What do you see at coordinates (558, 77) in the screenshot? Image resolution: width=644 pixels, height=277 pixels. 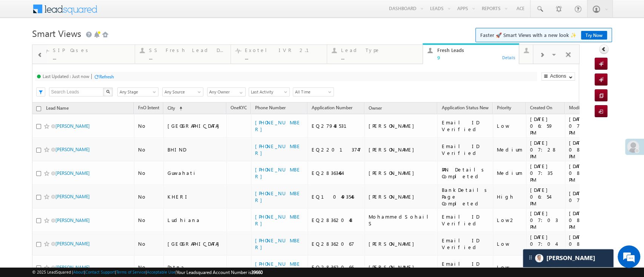 I see `button: Actions` at bounding box center [558, 77].